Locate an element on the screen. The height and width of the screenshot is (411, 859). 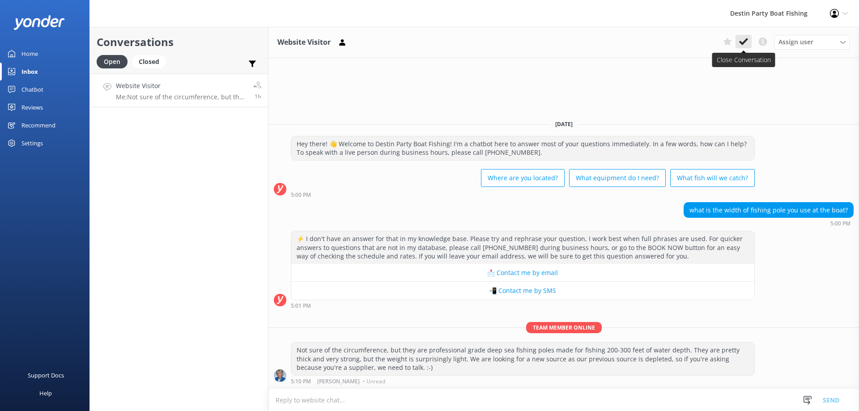
div: Chatbot is located at coordinates (32, 90).